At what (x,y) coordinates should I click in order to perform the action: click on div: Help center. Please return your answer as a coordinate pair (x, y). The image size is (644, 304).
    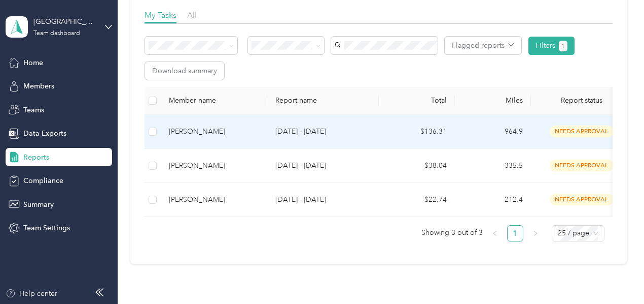
    Looking at the image, I should click on (31, 293).